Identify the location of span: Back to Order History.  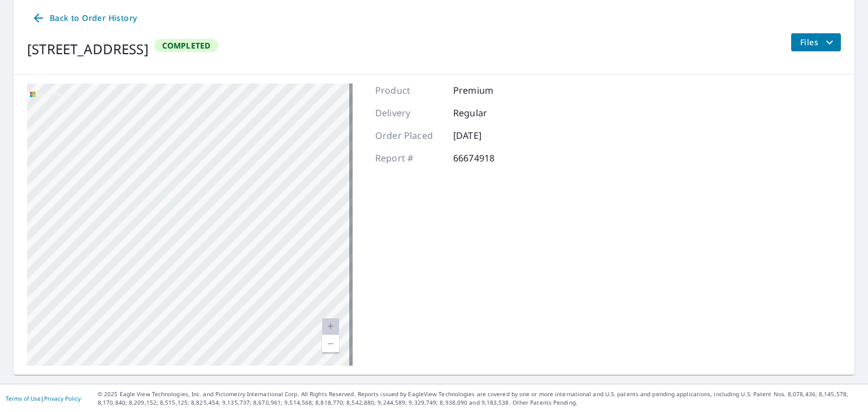
(84, 18).